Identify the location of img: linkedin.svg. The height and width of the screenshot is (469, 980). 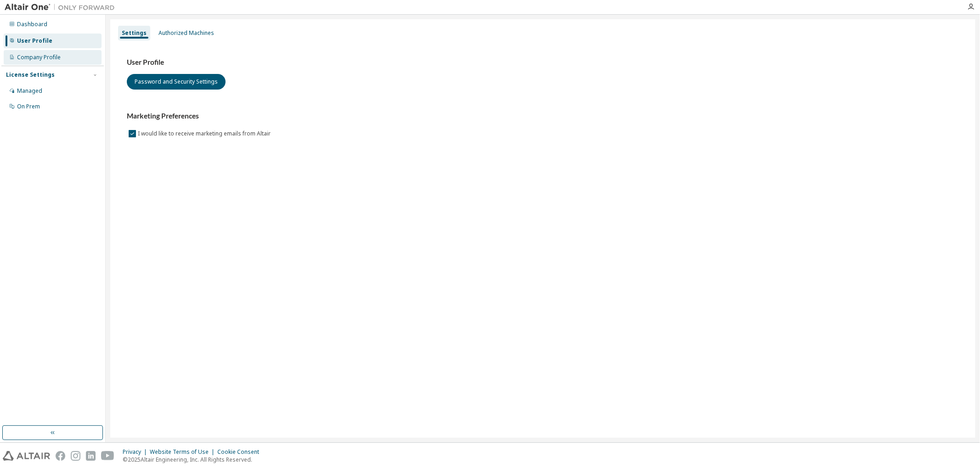
(91, 456).